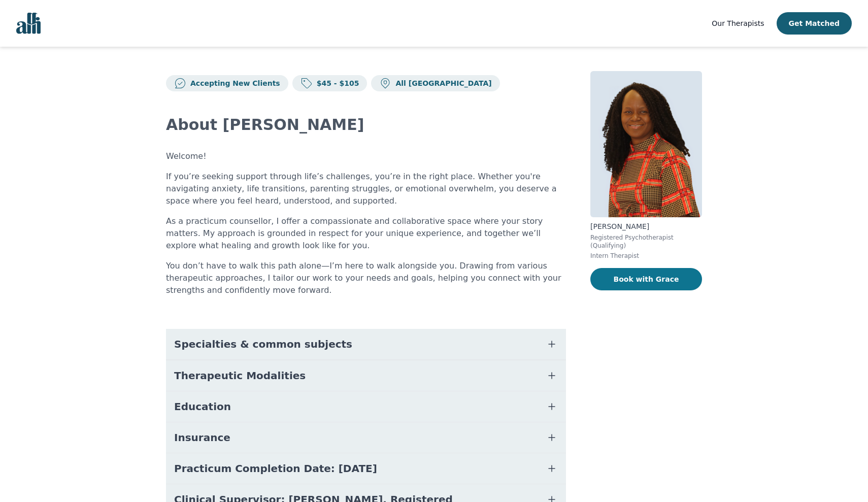 The height and width of the screenshot is (502, 868). I want to click on button: Education, so click(366, 407).